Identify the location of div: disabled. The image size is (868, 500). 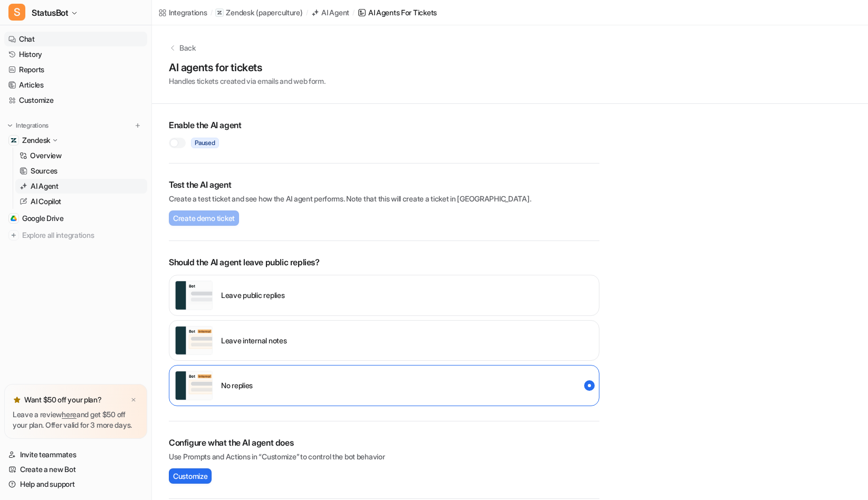
(384, 386).